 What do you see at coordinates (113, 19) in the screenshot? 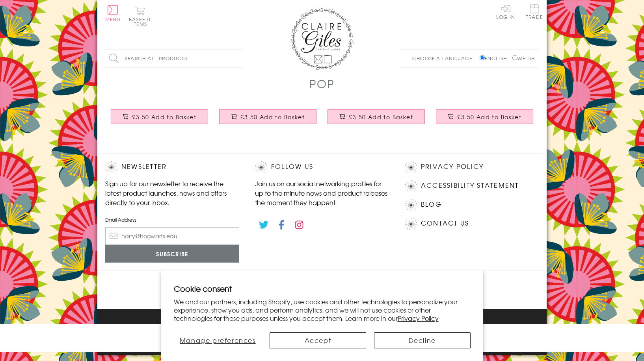
I see `span: Menu` at bounding box center [113, 19].